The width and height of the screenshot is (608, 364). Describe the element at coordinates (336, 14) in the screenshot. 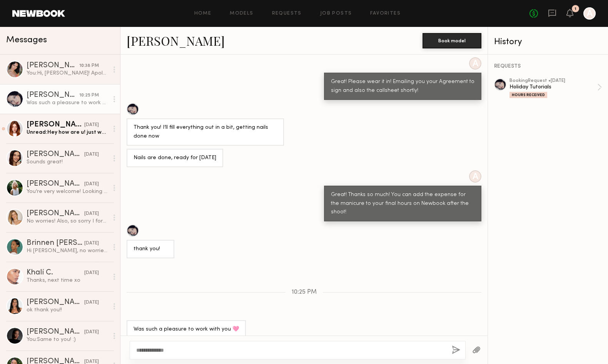

I see `a: Job Posts` at that location.